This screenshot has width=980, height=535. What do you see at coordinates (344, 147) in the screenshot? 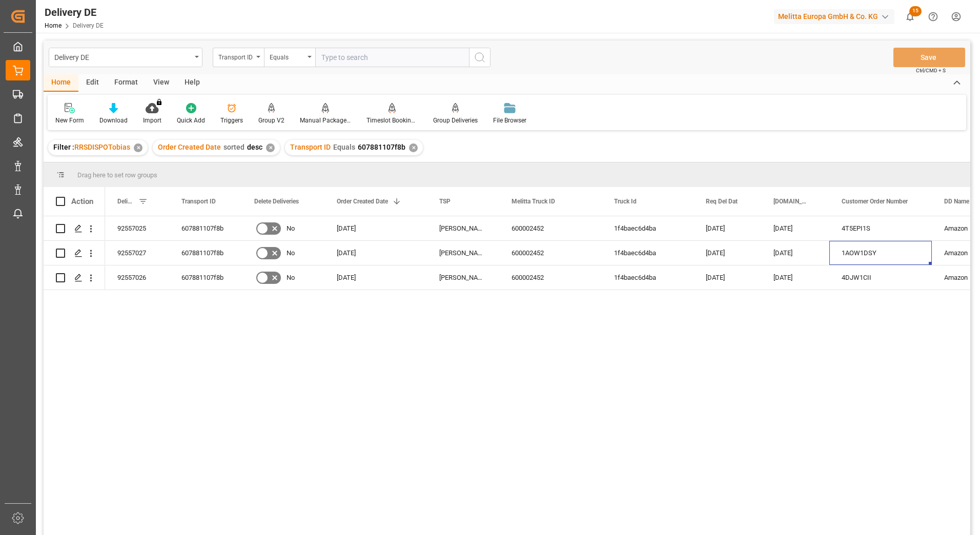
I see `span: Equals` at bounding box center [344, 147].